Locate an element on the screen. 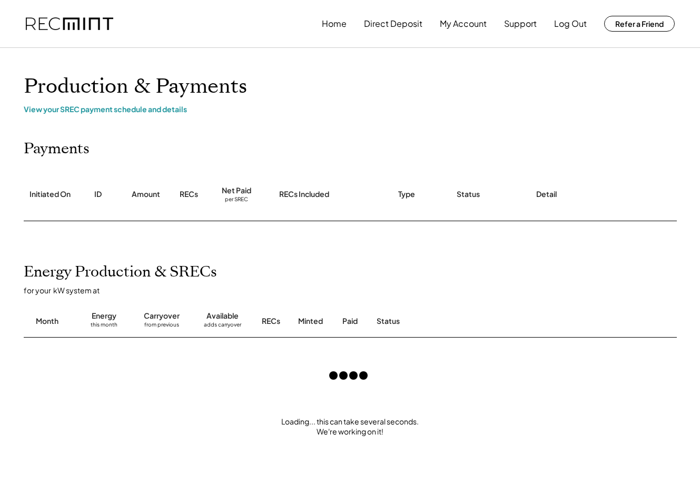 The height and width of the screenshot is (504, 700). div: Carryover is located at coordinates (162, 316).